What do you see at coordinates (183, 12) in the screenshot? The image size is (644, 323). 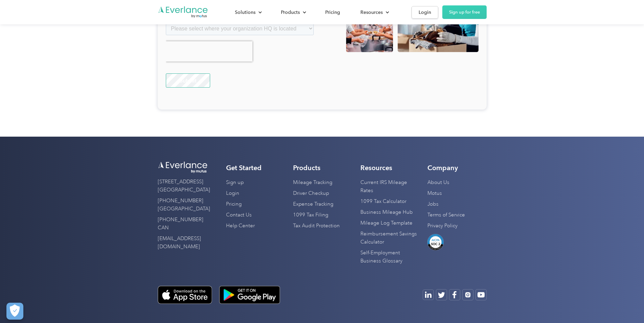 I see `a: Go to homepage` at bounding box center [183, 12].